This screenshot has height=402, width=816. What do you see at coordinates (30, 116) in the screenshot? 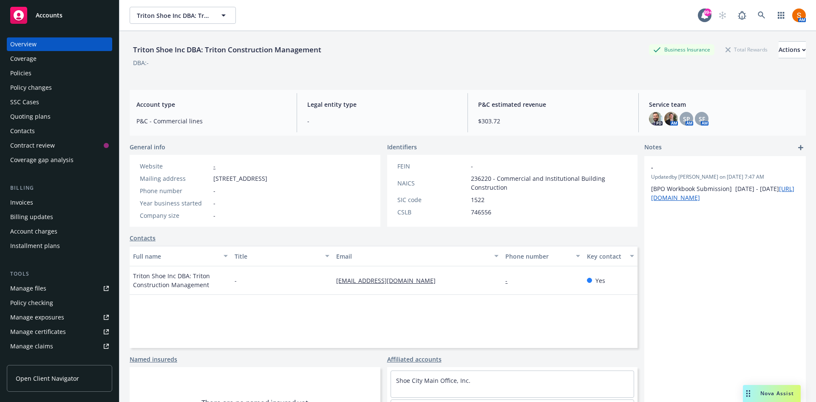
I see `div: Quoting plans` at bounding box center [30, 116].